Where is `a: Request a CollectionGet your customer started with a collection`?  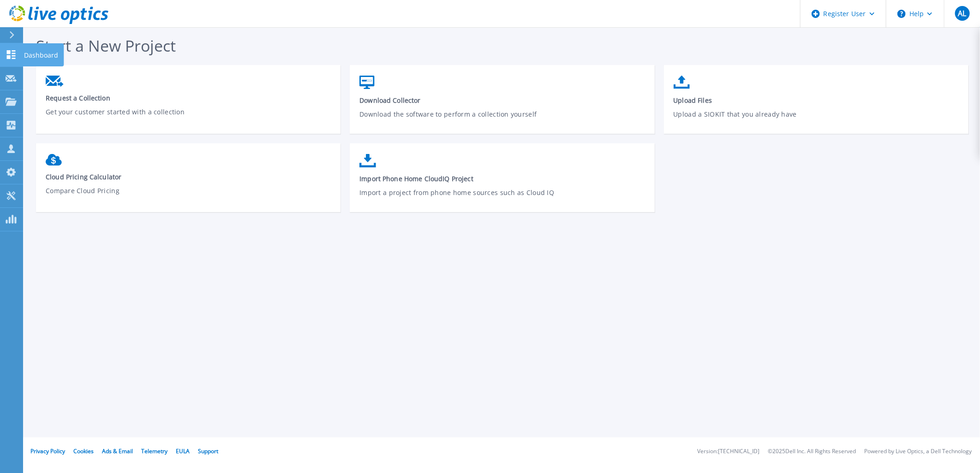
a: Request a CollectionGet your customer started with a collection is located at coordinates (188, 103).